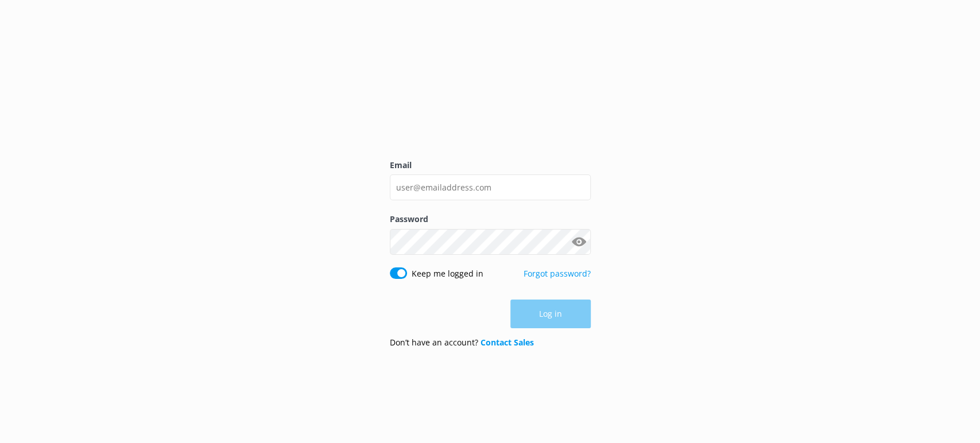  I want to click on input: user@emailaddress.com, so click(490, 187).